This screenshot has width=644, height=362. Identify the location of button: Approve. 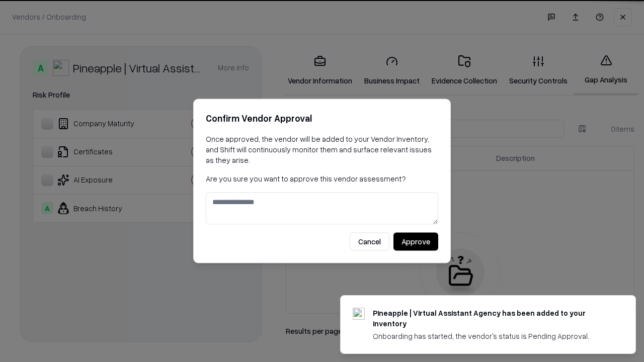
(416, 242).